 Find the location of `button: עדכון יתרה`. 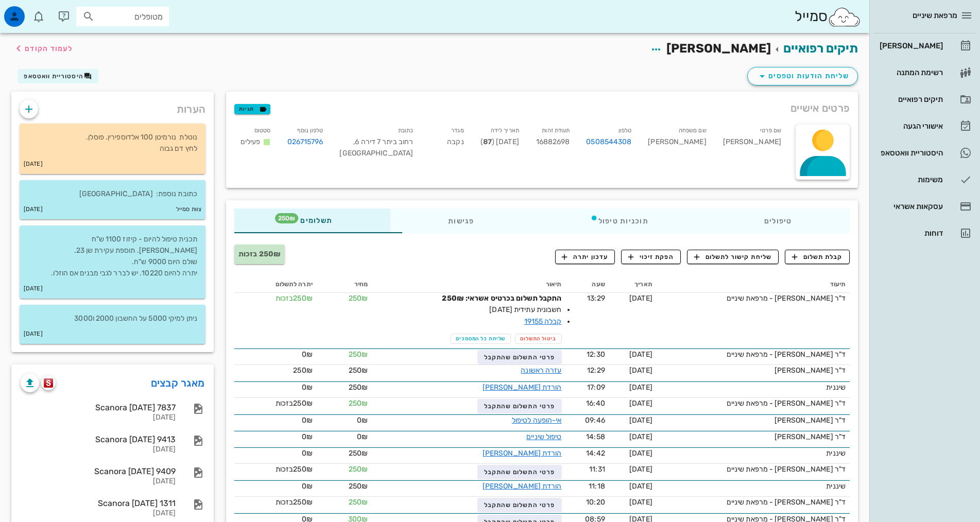

button: עדכון יתרה is located at coordinates (585, 257).